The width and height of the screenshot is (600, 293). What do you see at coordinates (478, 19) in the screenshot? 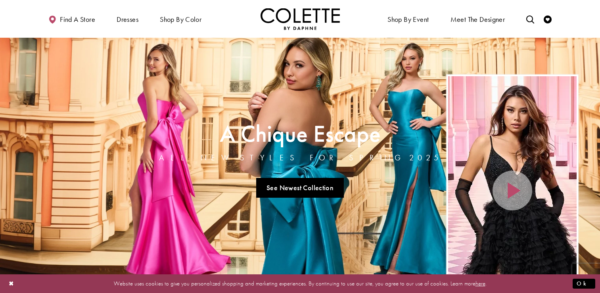
I see `a: Meet the designer` at bounding box center [478, 19].